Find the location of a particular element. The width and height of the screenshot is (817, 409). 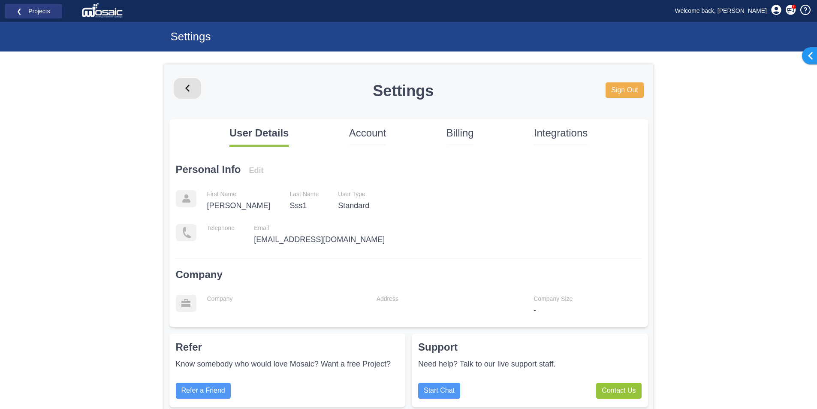

a: Sign Out is located at coordinates (624, 90).